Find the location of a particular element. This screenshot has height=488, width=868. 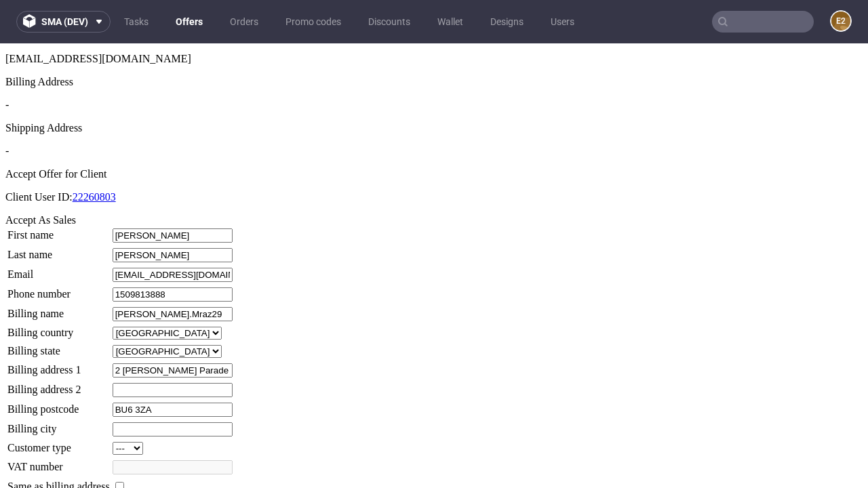

td: Customer type is located at coordinates (58, 405).